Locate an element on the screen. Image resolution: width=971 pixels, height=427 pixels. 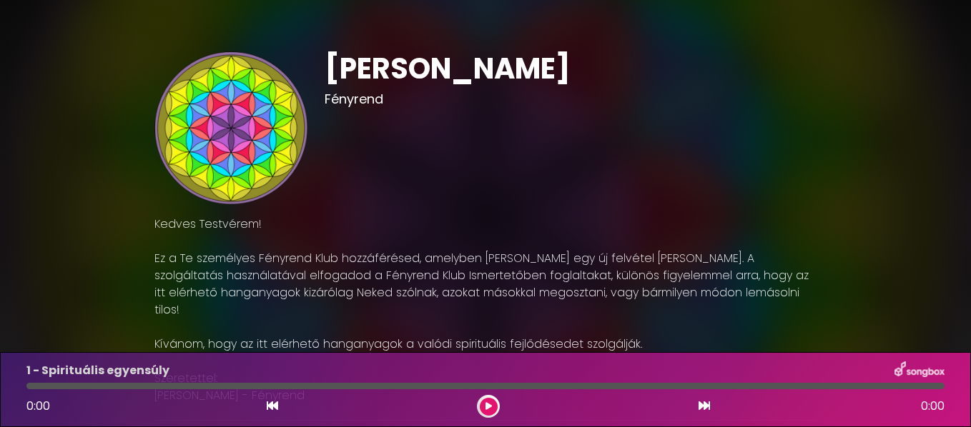
p: 1 - Spirituális egyensúly is located at coordinates (98, 371).